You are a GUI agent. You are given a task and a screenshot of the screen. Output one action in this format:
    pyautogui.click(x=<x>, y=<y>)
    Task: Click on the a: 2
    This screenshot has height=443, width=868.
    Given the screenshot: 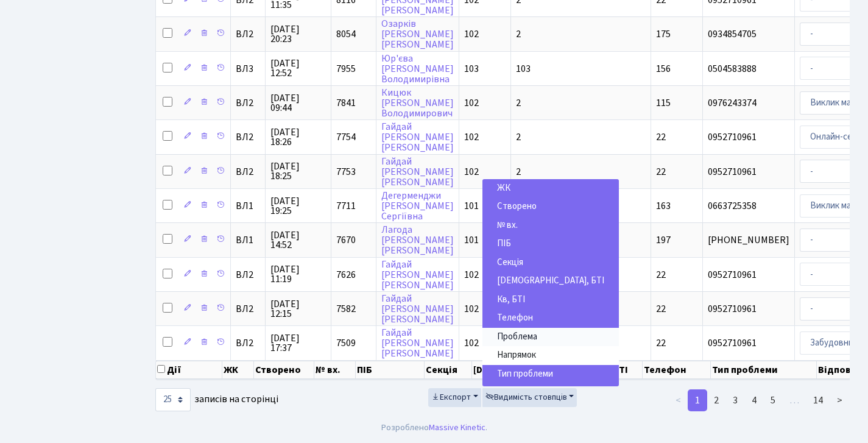 What is the action you would take?
    pyautogui.click(x=716, y=400)
    